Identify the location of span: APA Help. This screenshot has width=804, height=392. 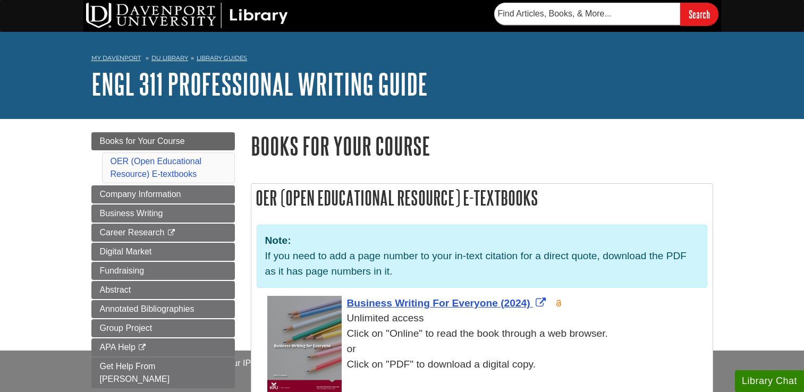
(118, 347).